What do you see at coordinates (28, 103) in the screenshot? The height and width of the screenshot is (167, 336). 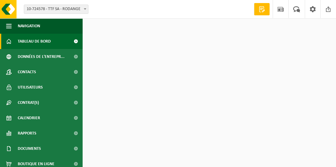 I see `span: Contrat(s)` at bounding box center [28, 103].